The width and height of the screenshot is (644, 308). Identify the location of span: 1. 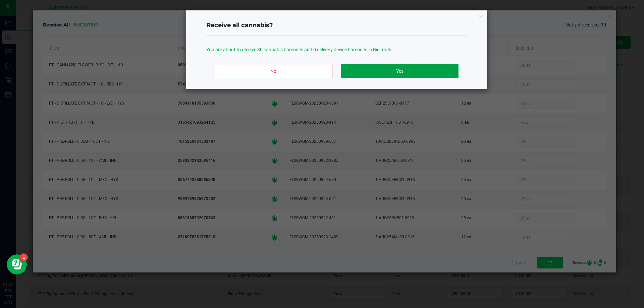
(4, 4).